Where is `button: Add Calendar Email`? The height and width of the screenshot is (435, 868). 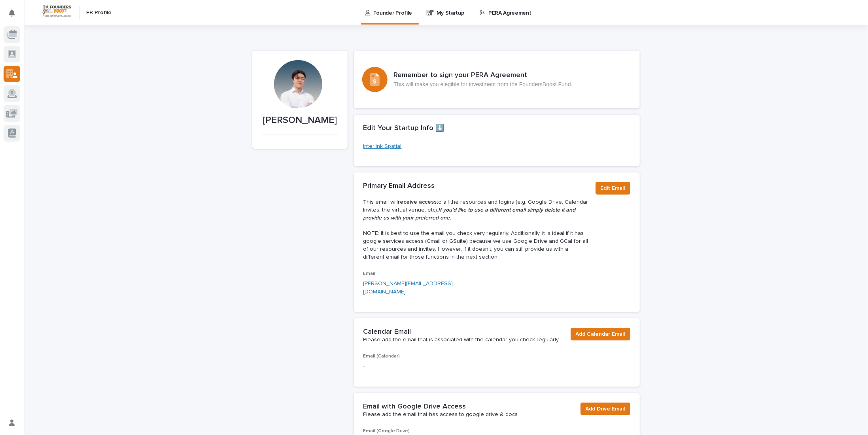
button: Add Calendar Email is located at coordinates (600, 334).